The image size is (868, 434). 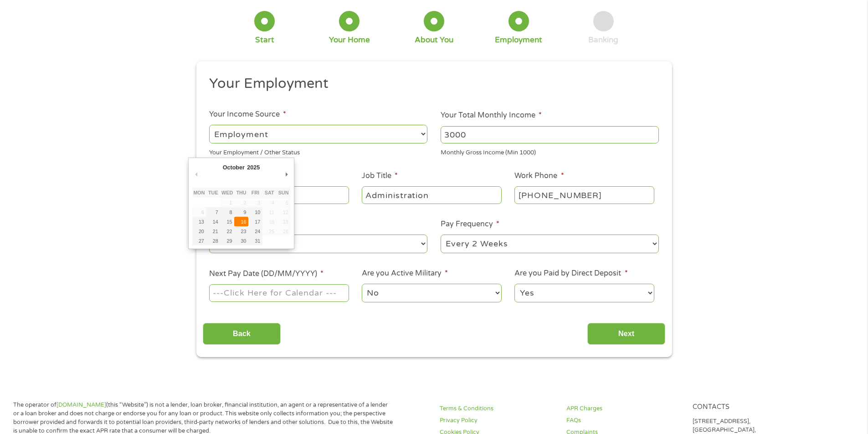 What do you see at coordinates (379, 176) in the screenshot?
I see `label: Job Title` at bounding box center [379, 176].